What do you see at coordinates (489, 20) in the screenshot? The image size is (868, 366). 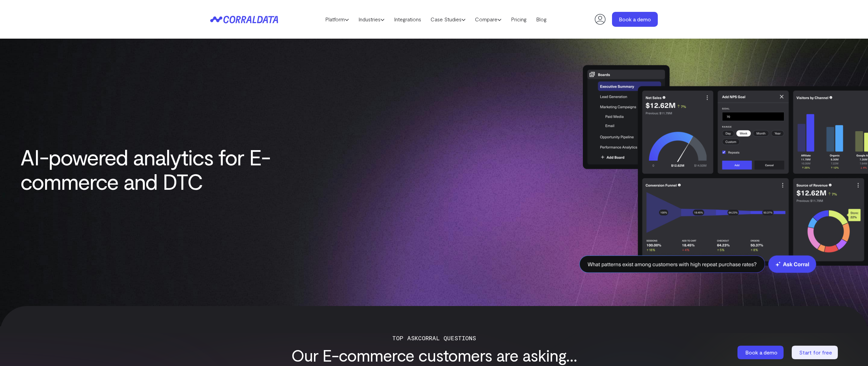 I see `a: Compare` at bounding box center [489, 20].